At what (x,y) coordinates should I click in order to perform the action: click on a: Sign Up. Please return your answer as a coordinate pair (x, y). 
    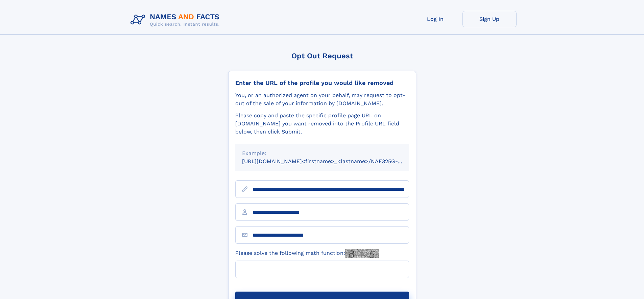
    Looking at the image, I should click on (490, 19).